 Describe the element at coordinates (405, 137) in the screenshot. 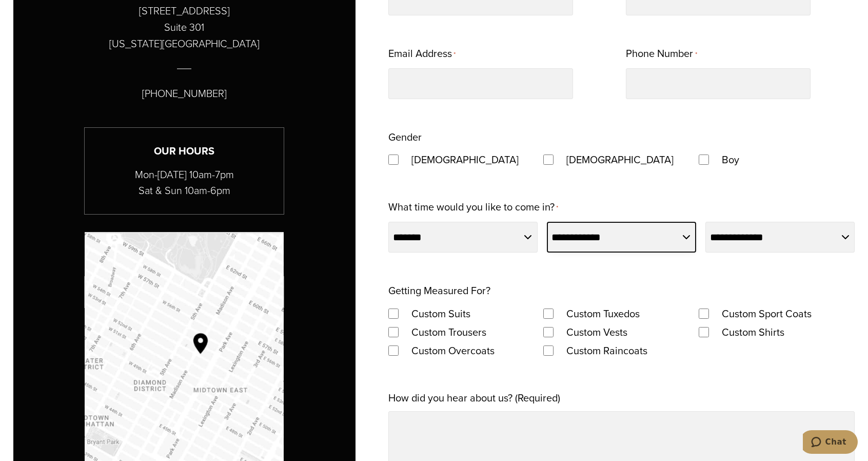

I see `legend: Gender` at that location.